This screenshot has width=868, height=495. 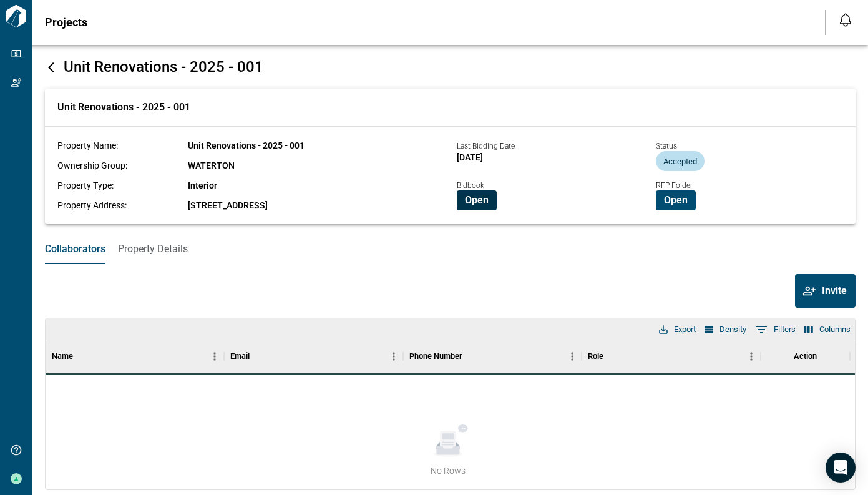 I want to click on span: Property Details, so click(x=153, y=249).